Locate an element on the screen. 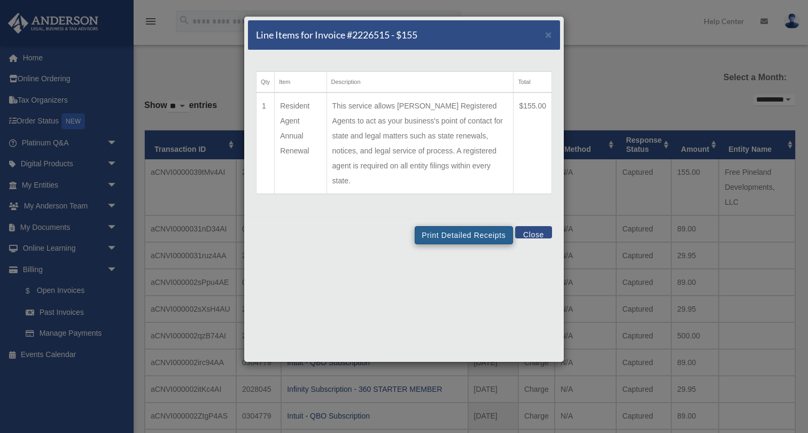 Image resolution: width=808 pixels, height=433 pixels. th: Qty is located at coordinates (266, 82).